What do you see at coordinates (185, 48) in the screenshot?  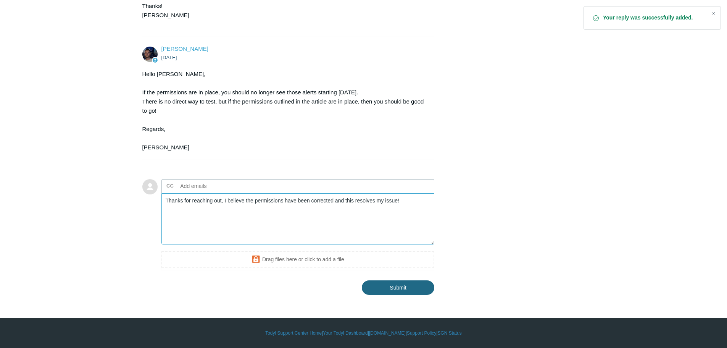 I see `span: Connor Davis` at bounding box center [185, 48].